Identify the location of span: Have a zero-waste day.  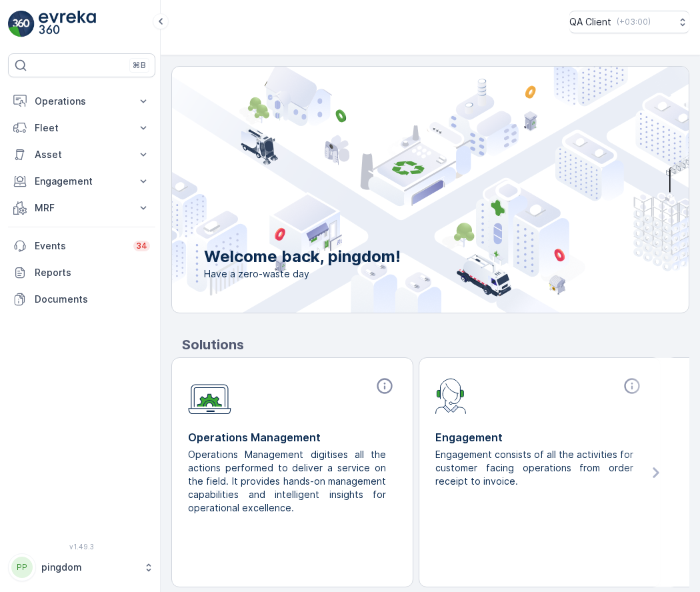
(302, 274).